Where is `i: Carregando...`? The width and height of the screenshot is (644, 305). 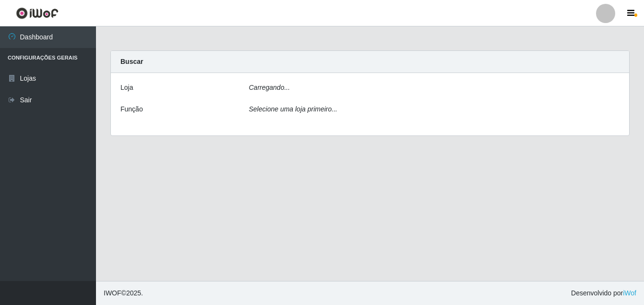 i: Carregando... is located at coordinates (269, 87).